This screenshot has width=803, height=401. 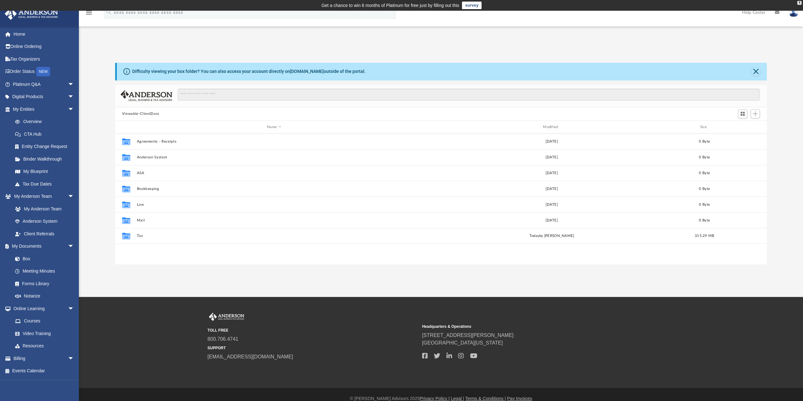 What do you see at coordinates (43, 209) in the screenshot?
I see `a: My Anderson Team` at bounding box center [43, 209].